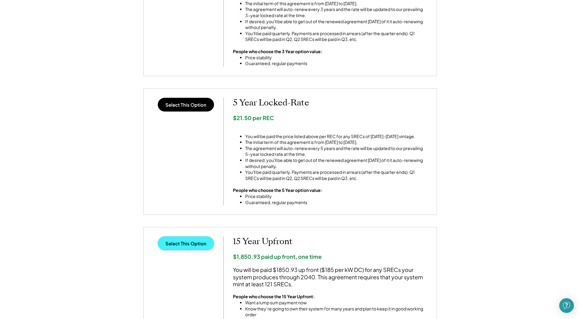 This screenshot has height=319, width=580. What do you see at coordinates (336, 303) in the screenshot?
I see `li: Want a lump sum payment now` at bounding box center [336, 303].